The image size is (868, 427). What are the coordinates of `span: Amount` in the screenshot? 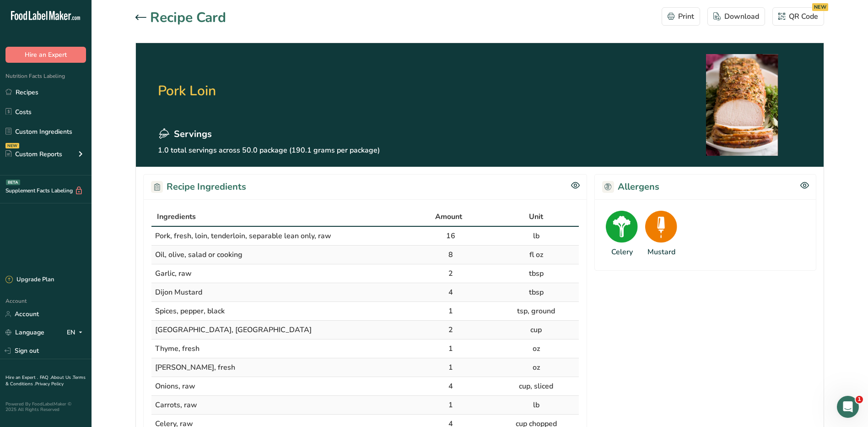 It's located at (448, 216).